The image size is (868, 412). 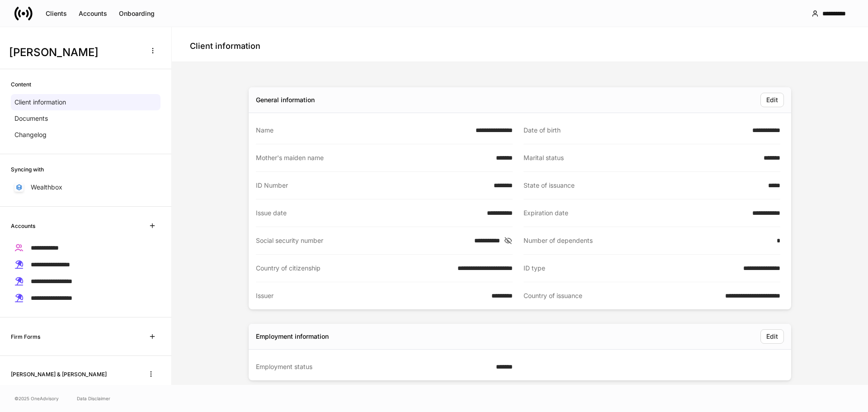 What do you see at coordinates (285, 100) in the screenshot?
I see `div: General information` at bounding box center [285, 100].